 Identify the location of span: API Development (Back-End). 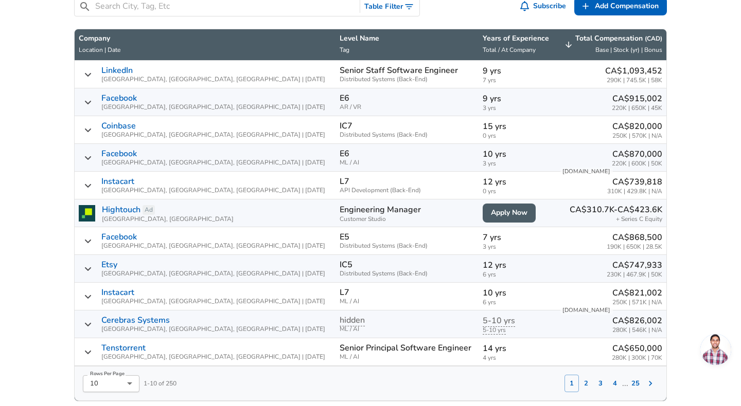
(407, 190).